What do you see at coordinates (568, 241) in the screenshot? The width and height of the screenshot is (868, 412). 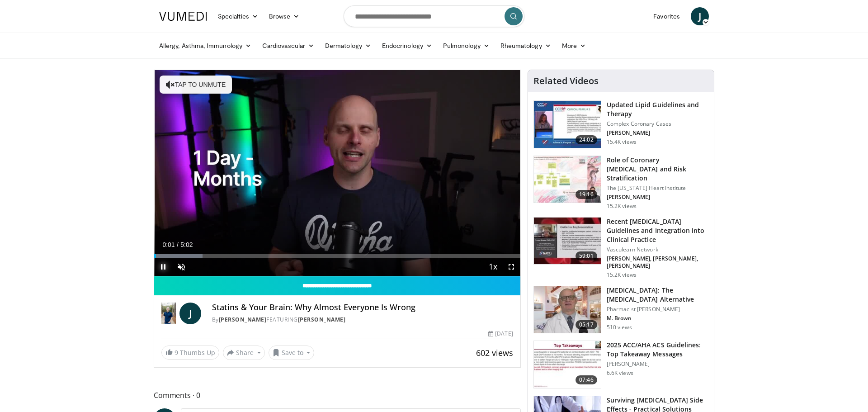 I see `img: 87825f19-cf4c-4b91-bba1-ce218758c6bb.150x105_q85_crop-smart_upscale.jpg` at bounding box center [568, 241].